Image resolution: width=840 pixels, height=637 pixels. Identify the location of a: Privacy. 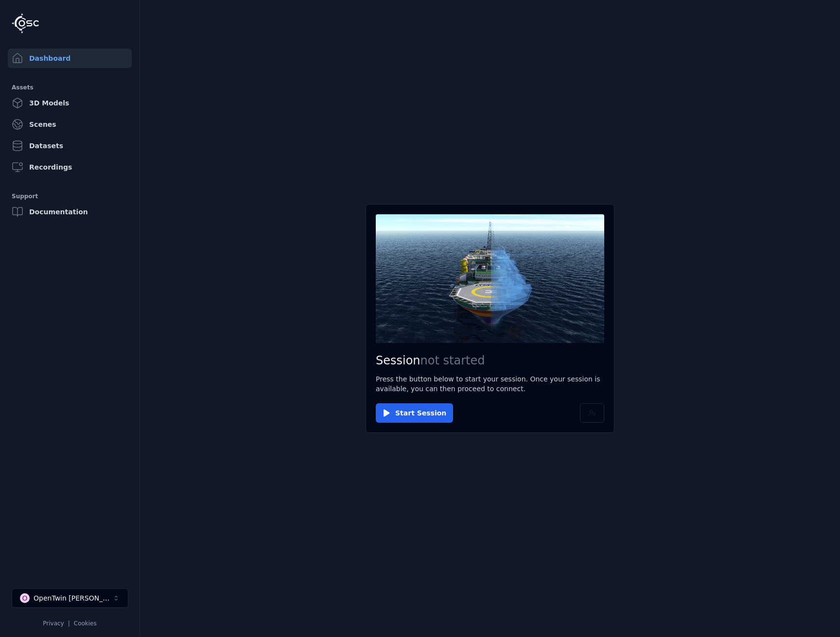
(54, 624).